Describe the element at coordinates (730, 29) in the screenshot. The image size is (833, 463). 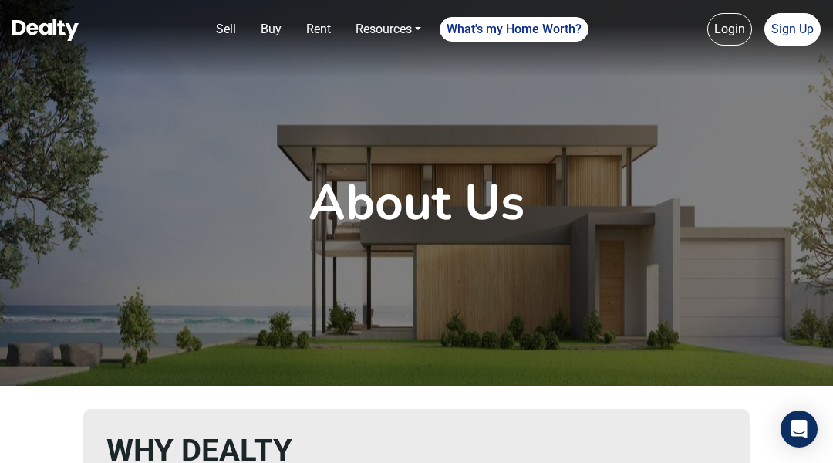
I see `a: Login` at that location.